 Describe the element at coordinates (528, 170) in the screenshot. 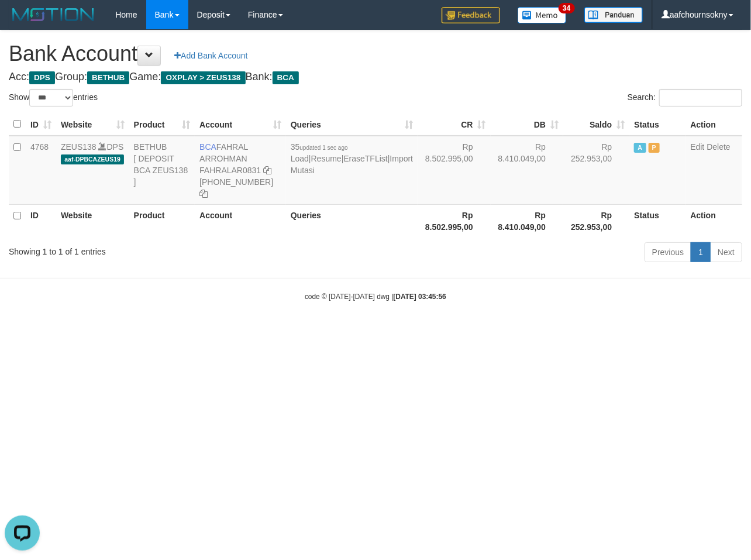

I see `td: Rp 8.410.049,00` at that location.